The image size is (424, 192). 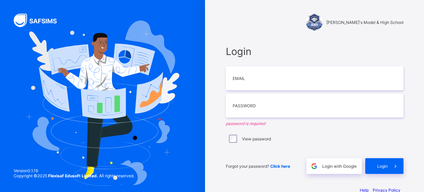 What do you see at coordinates (314, 123) in the screenshot?
I see `em: password is required` at bounding box center [314, 123].